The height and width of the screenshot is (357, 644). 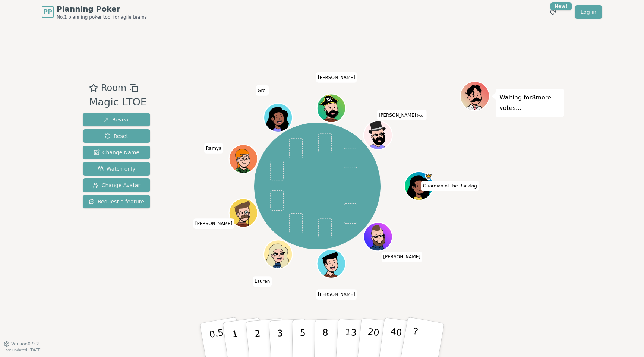 What do you see at coordinates (561, 7) in the screenshot?
I see `div: New!` at bounding box center [561, 7].